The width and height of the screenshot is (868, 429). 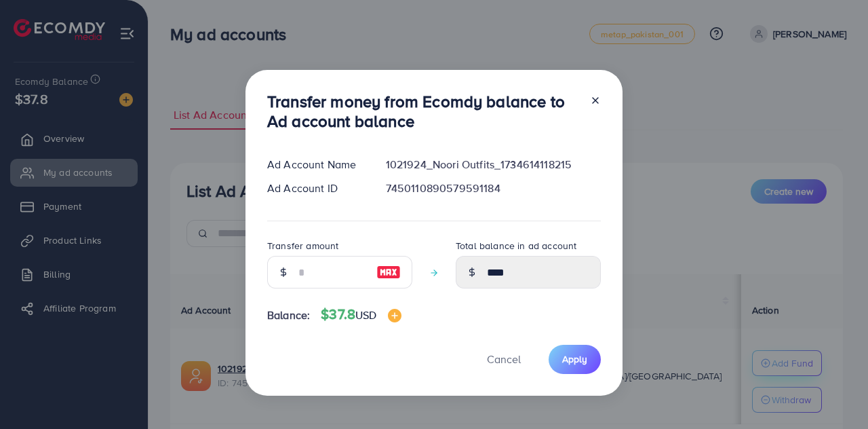 I want to click on label: Transfer amount, so click(x=303, y=245).